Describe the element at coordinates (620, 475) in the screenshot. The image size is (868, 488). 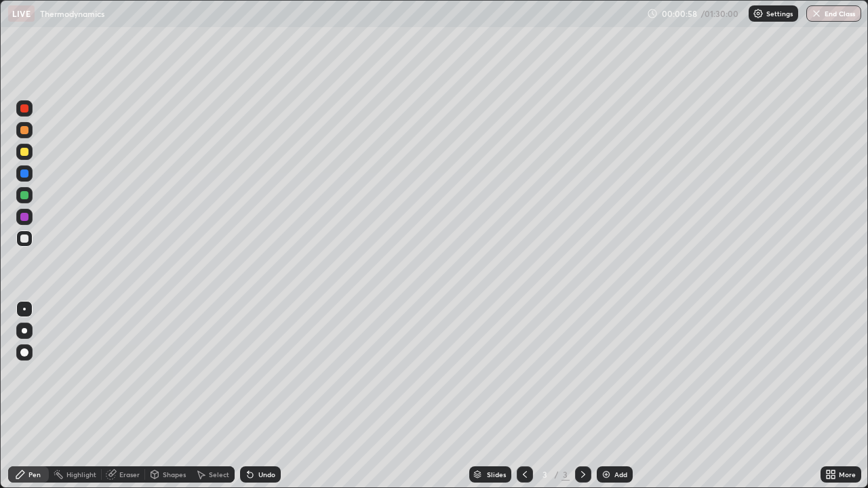
I see `div: Add` at that location.